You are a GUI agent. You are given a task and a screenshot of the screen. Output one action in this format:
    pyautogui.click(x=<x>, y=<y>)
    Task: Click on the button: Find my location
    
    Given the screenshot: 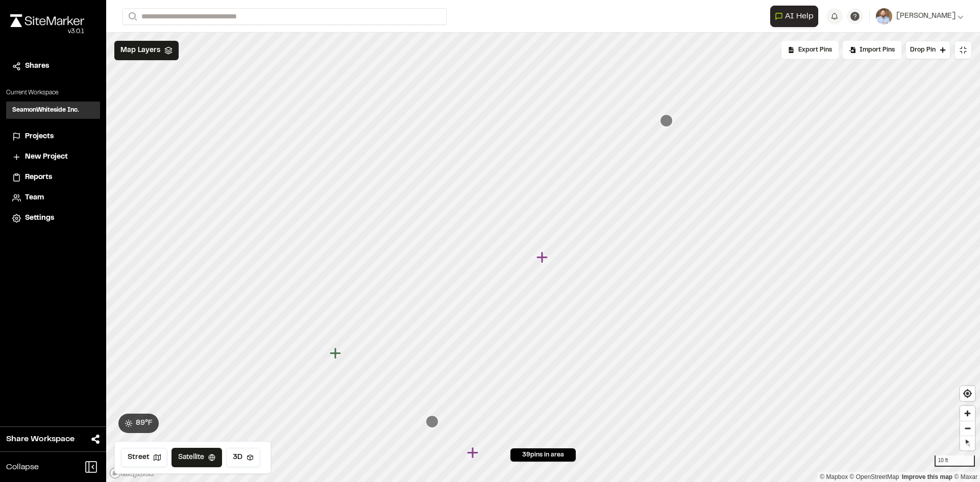 What is the action you would take?
    pyautogui.click(x=967, y=394)
    